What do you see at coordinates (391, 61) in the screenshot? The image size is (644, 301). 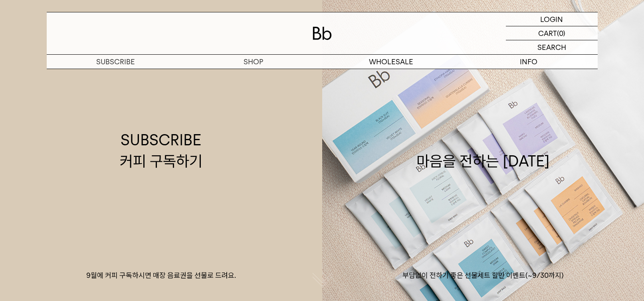 I see `p: WHOLESALE` at bounding box center [391, 61].